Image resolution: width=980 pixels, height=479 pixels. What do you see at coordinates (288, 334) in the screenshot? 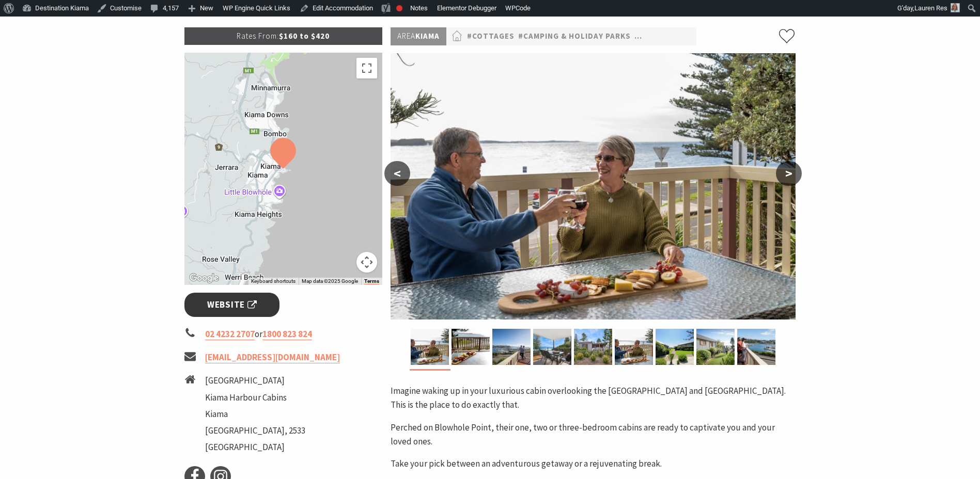
I see `a: 1800 823 824` at bounding box center [288, 334].